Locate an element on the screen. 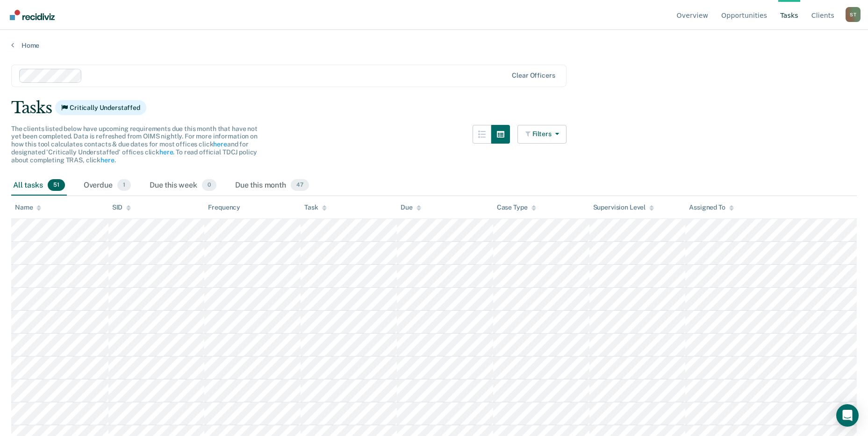  div: All tasks51 is located at coordinates (39, 185).